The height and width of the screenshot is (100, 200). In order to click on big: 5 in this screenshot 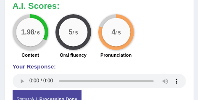, I will do `click(70, 32)`.